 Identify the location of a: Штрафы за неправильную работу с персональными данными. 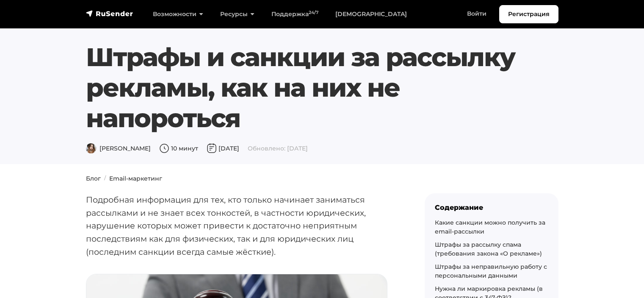
(491, 270).